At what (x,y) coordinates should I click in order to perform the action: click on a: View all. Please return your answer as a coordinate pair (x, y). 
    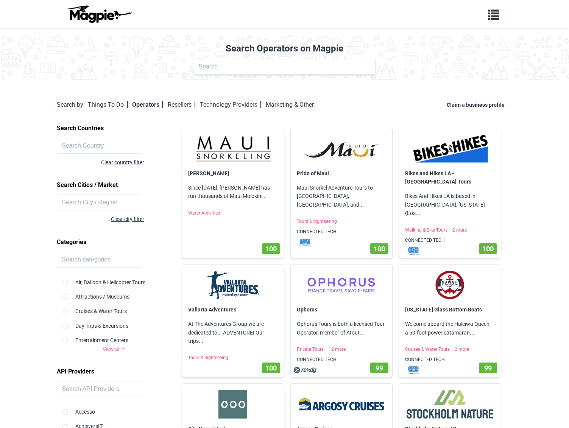
    Looking at the image, I should click on (114, 349).